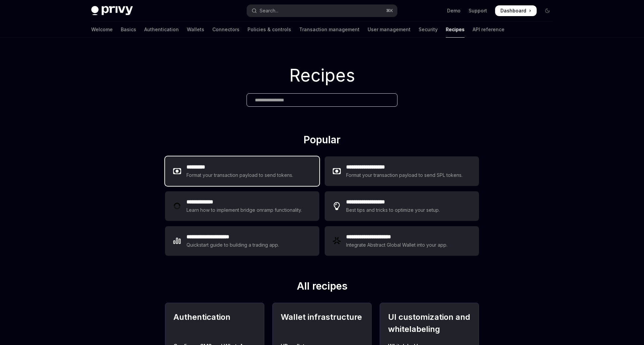 This screenshot has width=644, height=345. What do you see at coordinates (240, 175) in the screenshot?
I see `div: Format your transaction payload to send tokens.` at bounding box center [240, 175].